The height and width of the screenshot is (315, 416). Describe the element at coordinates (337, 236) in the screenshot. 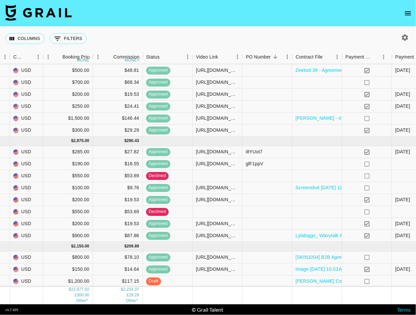

I see `a: Lylabiggs_ Wavytalk Agreement (2).pdf` at that location.